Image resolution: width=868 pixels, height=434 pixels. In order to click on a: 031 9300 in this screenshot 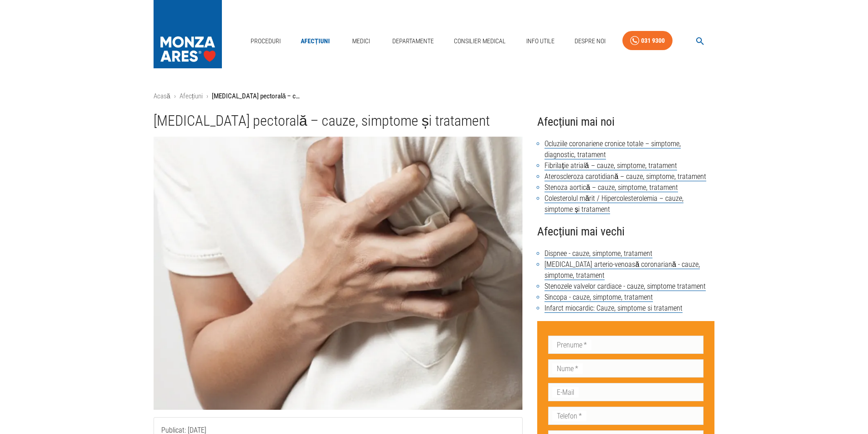, I will do `click(647, 41)`.